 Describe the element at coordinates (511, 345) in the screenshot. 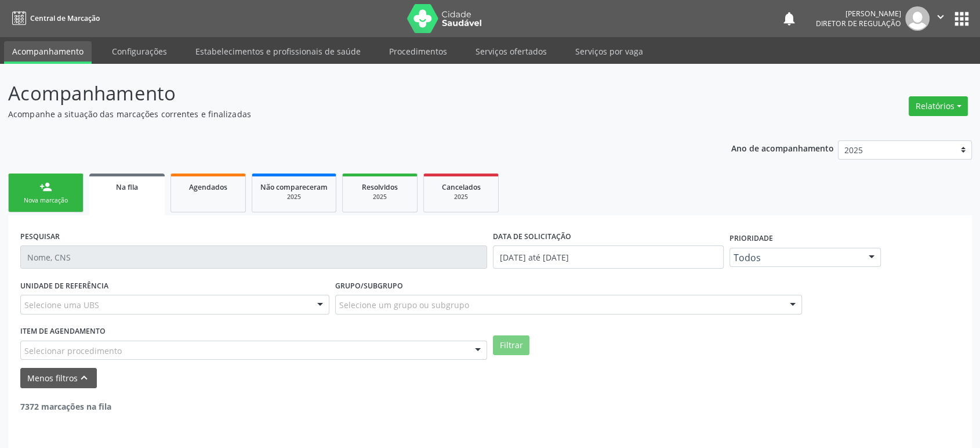

I see `button: Filtrar` at that location.